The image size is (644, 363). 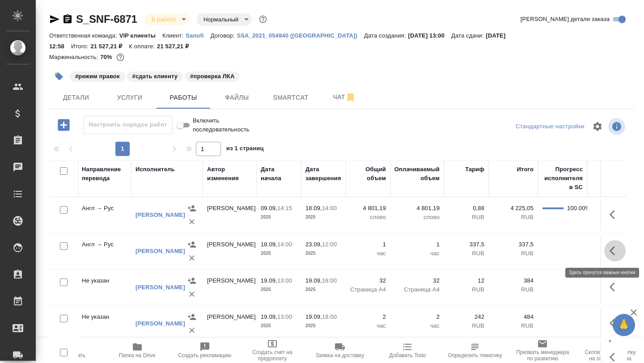 What do you see at coordinates (212, 75) in the screenshot?
I see `span: проверка ЛКА` at bounding box center [212, 75].